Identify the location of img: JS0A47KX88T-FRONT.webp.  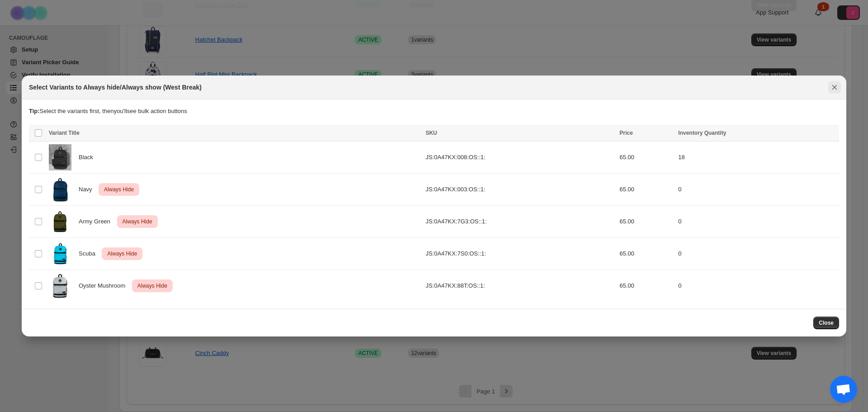
(60, 286).